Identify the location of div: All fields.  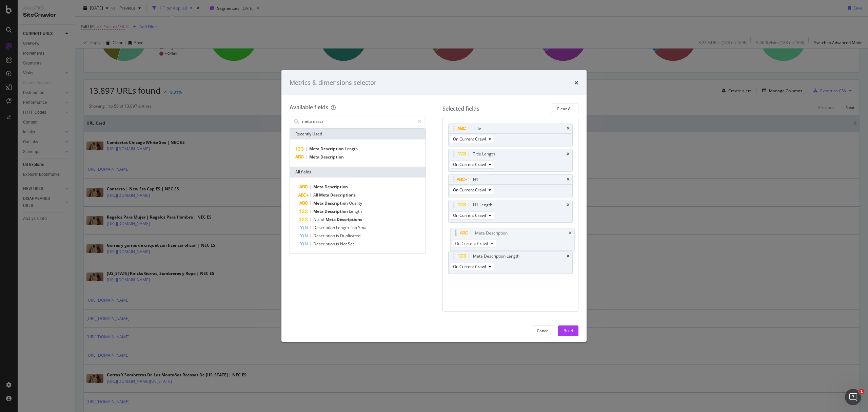
(358, 172).